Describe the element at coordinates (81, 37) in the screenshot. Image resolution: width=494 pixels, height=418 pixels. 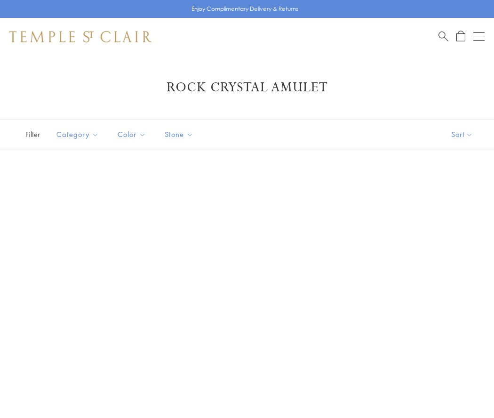
I see `img: Temple St. Clair` at that location.